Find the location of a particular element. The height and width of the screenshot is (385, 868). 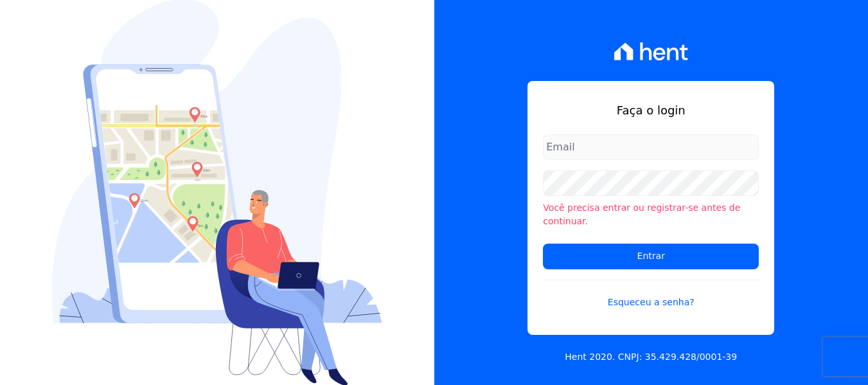

li: Você precisa entrar ou registrar-se antes de continuar. is located at coordinates (651, 215).